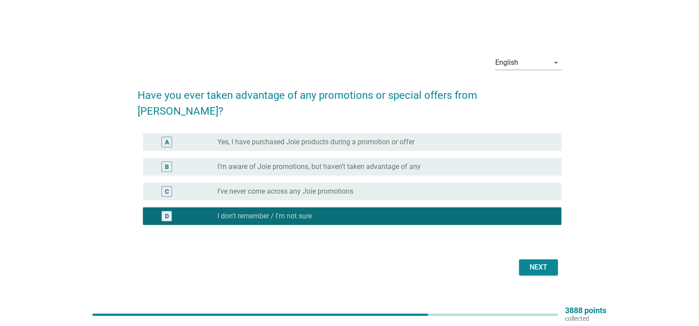 This screenshot has height=326, width=699. I want to click on div: English, so click(507, 63).